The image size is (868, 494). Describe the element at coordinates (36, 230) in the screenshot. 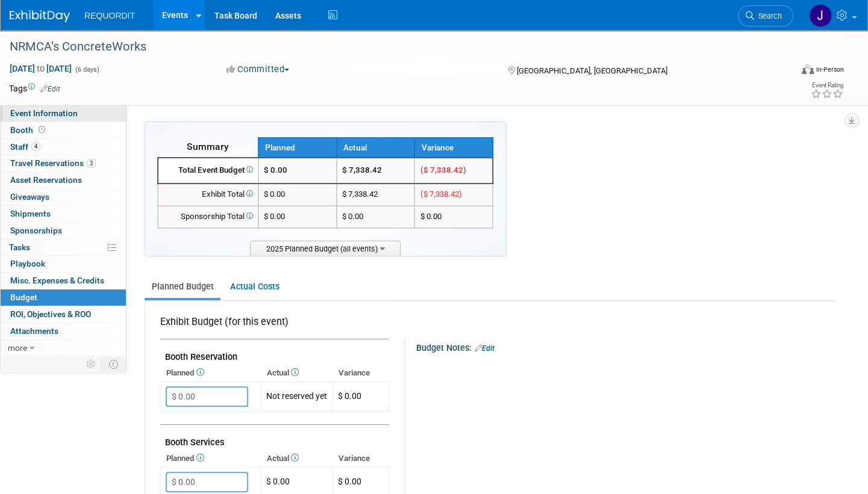

I see `span: Sponsorships` at that location.